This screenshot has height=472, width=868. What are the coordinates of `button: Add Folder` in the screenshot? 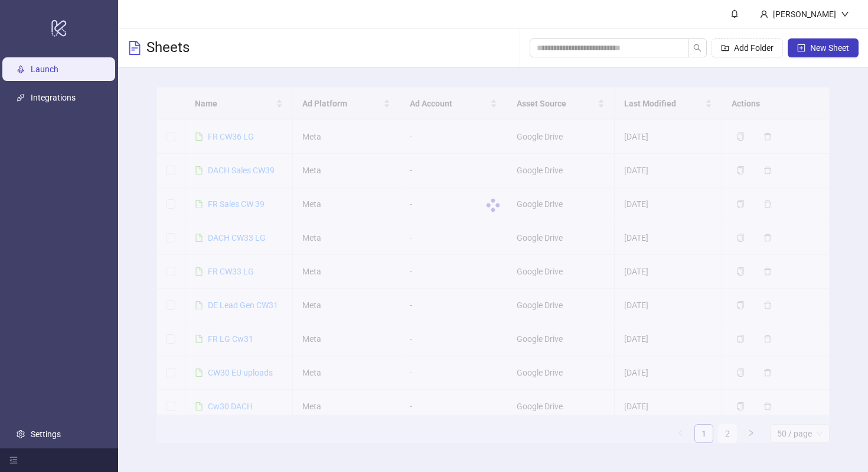 It's located at (747, 48).